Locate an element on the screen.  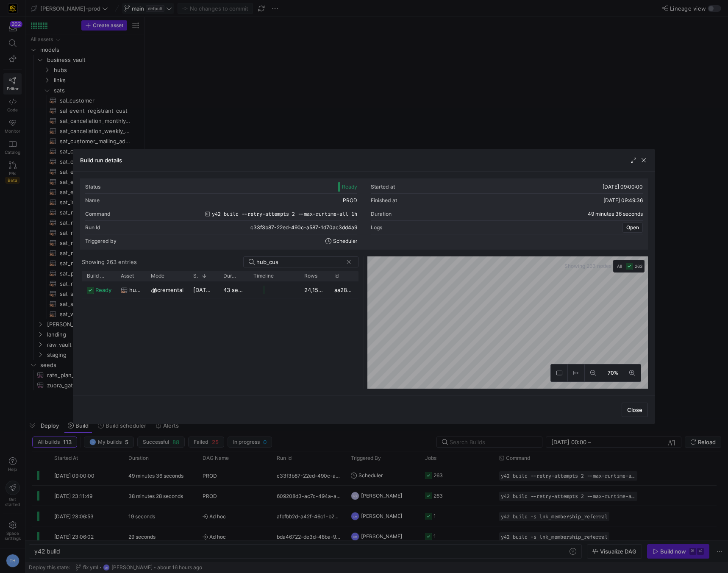
y42-duration: 49 minutes 36 seconds is located at coordinates (615, 214).